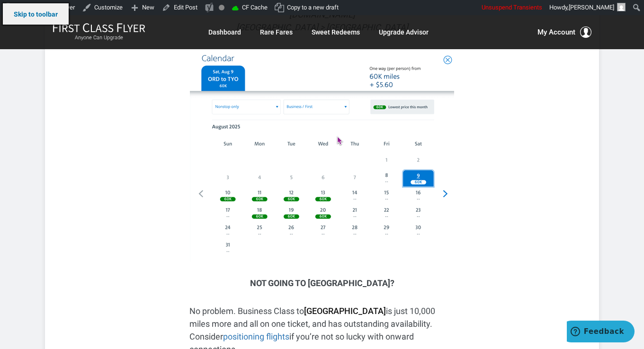  I want to click on button: My Account, so click(565, 32).